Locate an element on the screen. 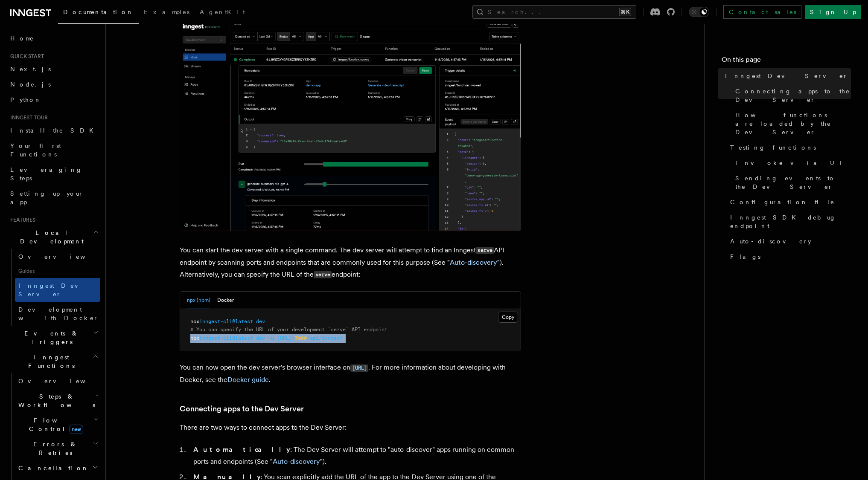  button: Steps & Workflows is located at coordinates (57, 401).